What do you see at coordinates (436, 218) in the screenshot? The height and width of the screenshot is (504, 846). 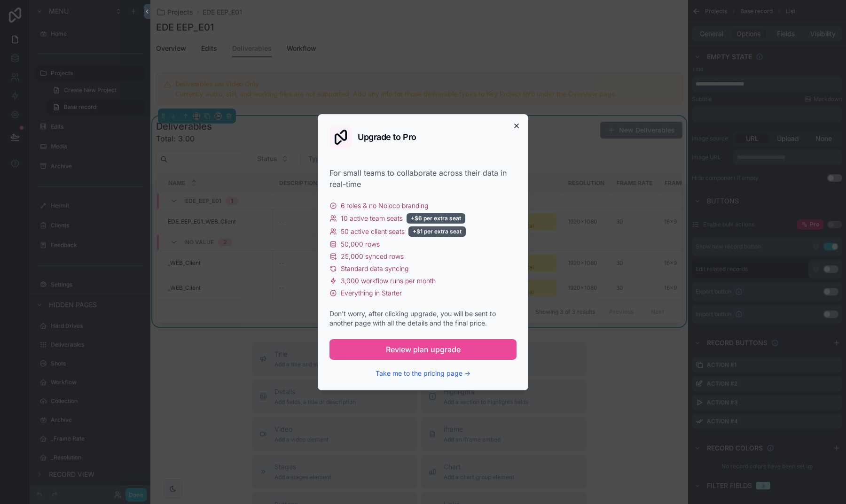 I see `div: +$6 per extra seat` at bounding box center [436, 218].